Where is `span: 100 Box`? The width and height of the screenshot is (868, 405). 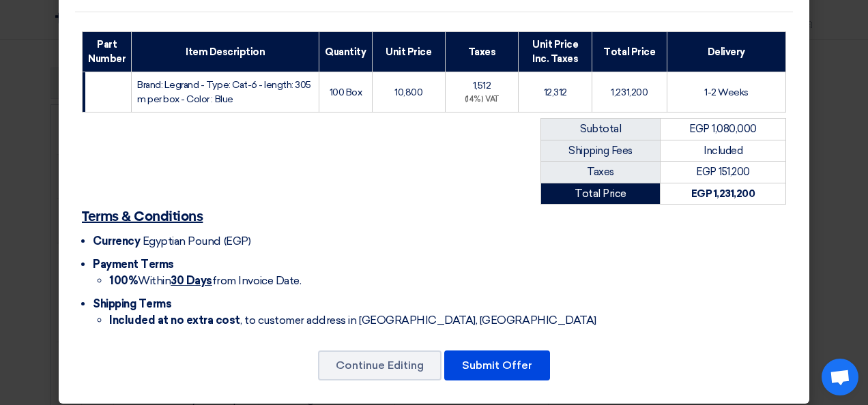 span: 100 Box is located at coordinates (346, 92).